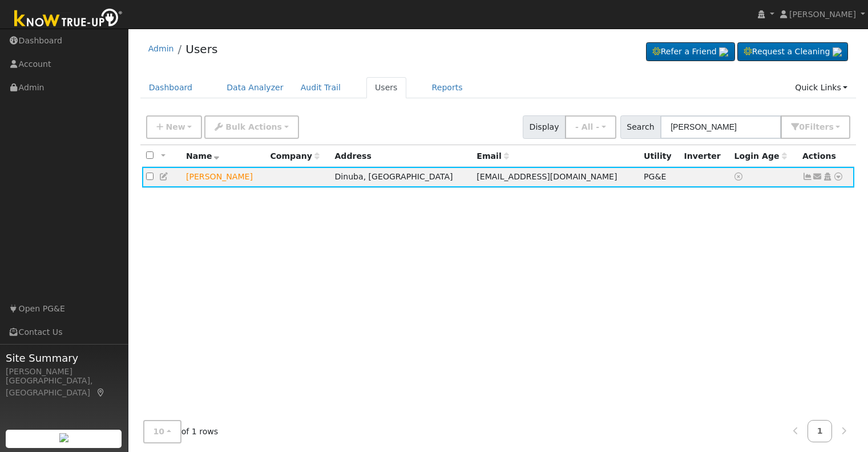 This screenshot has width=868, height=452. I want to click on span: of 1 rows, so click(181, 431).